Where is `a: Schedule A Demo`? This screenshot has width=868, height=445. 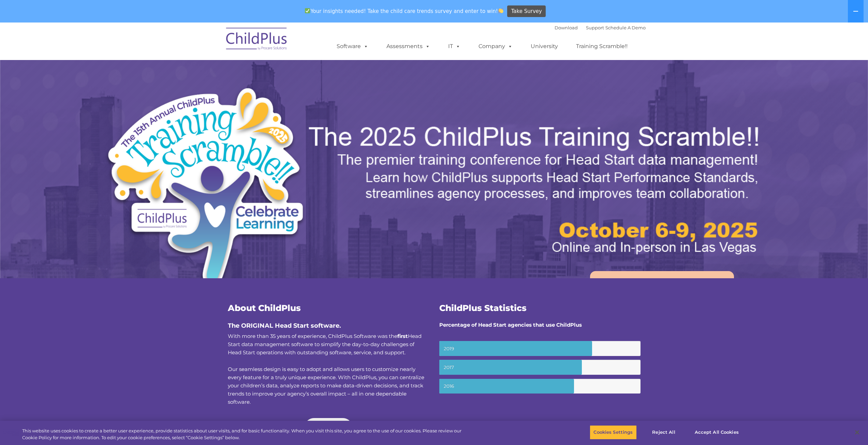 a: Schedule A Demo is located at coordinates (626, 27).